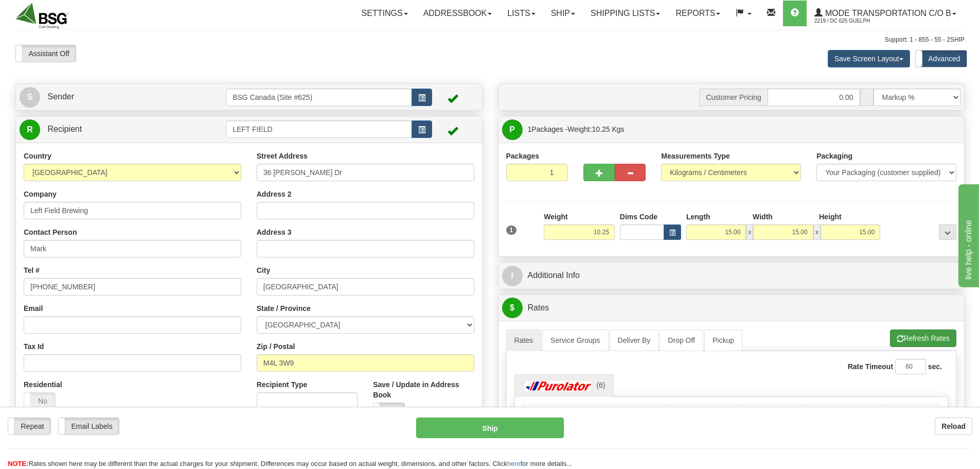  Describe the element at coordinates (30, 97) in the screenshot. I see `span: S` at that location.